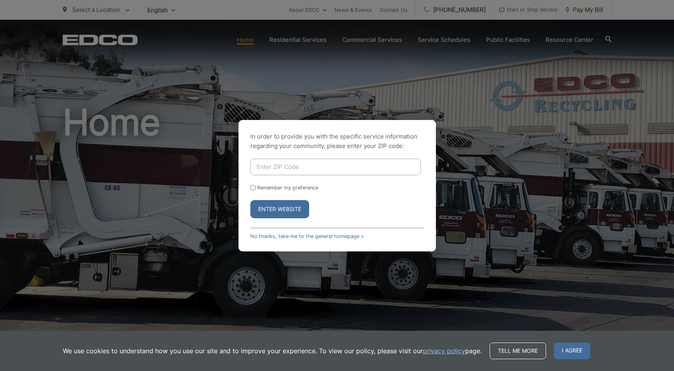 This screenshot has height=371, width=674. Describe the element at coordinates (518, 351) in the screenshot. I see `a: Tell me more` at that location.